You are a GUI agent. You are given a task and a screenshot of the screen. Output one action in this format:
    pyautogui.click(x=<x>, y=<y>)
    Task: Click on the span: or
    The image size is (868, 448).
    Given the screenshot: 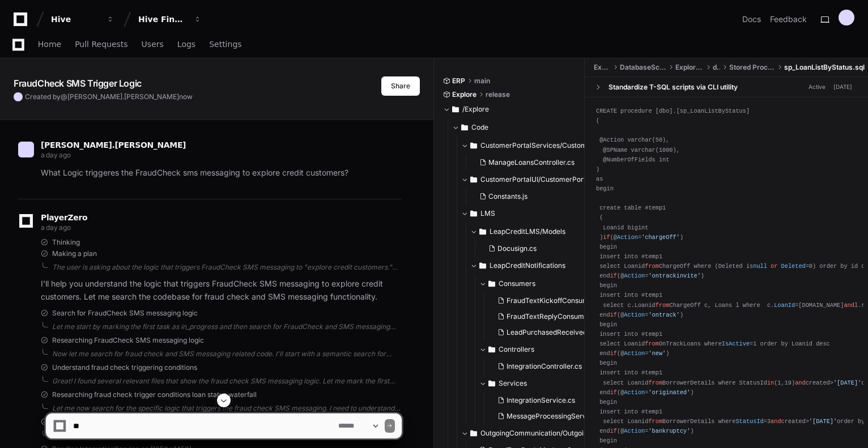 What is the action you would take?
    pyautogui.click(x=774, y=266)
    